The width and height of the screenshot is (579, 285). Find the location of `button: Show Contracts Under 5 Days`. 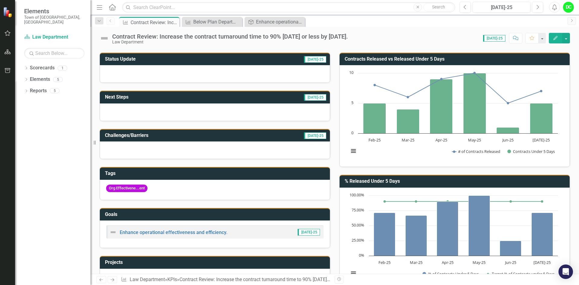

button: Show Contracts Under 5 Days is located at coordinates (531, 151).